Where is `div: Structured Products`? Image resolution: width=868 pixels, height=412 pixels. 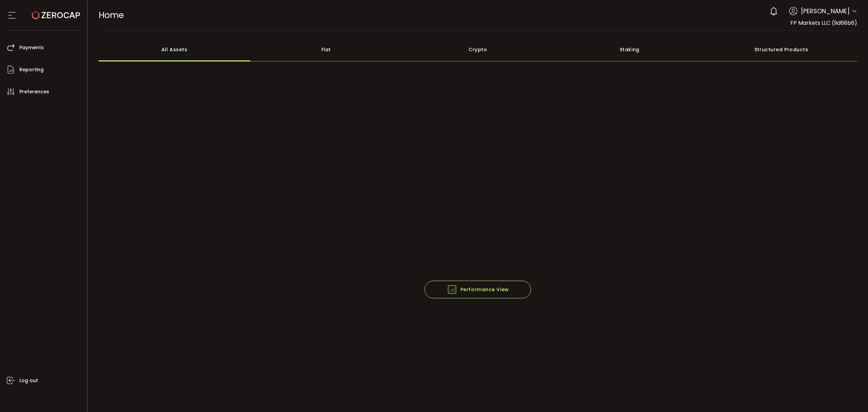 div: Structured Products is located at coordinates (782, 49).